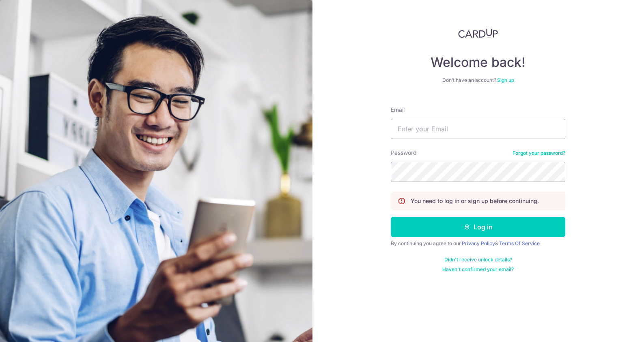  I want to click on button: Log in, so click(478, 227).